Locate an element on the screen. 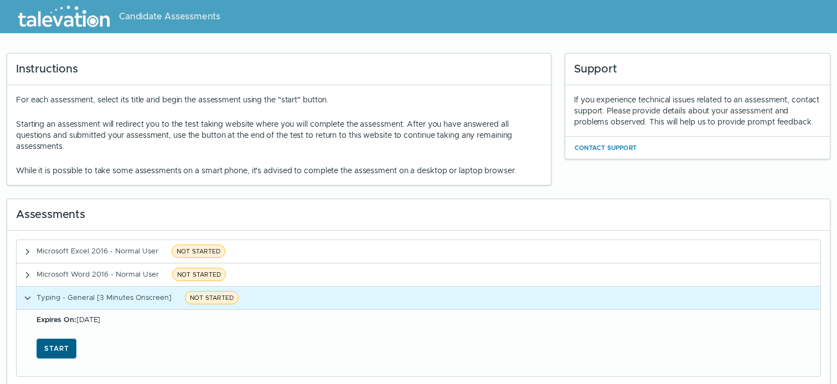 The height and width of the screenshot is (384, 837). div: For each assessment, select its title and begin the assessment using the "start" button. is located at coordinates (279, 135).